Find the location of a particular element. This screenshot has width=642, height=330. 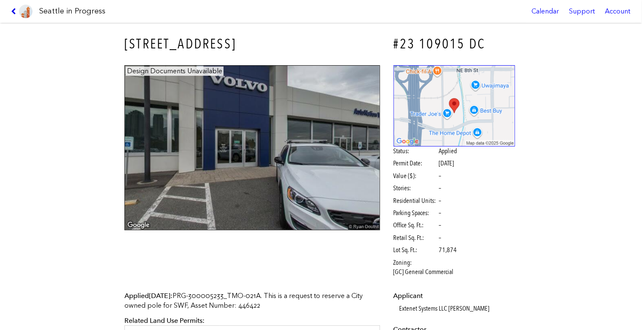

span: Related Land Use Permits: is located at coordinates (164, 321).